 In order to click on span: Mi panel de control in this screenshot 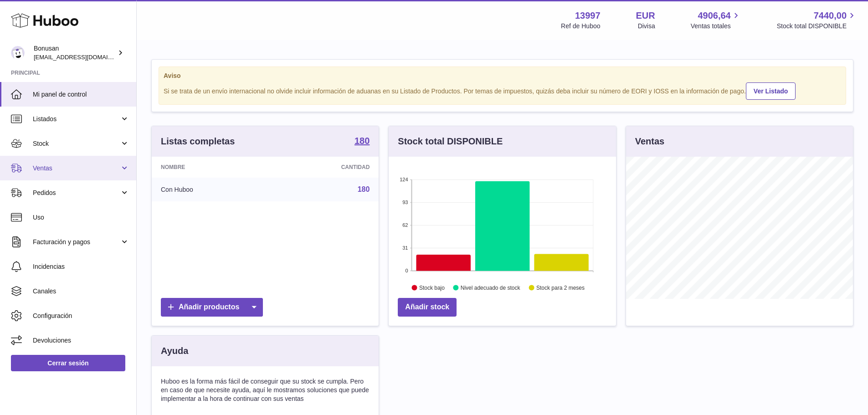, I will do `click(81, 94)`.